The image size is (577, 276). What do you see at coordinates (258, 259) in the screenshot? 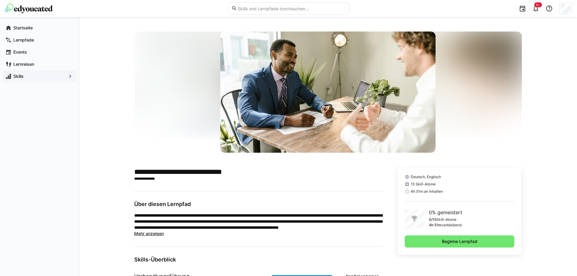
I see `h3: Skills-Überblick` at bounding box center [258, 259].